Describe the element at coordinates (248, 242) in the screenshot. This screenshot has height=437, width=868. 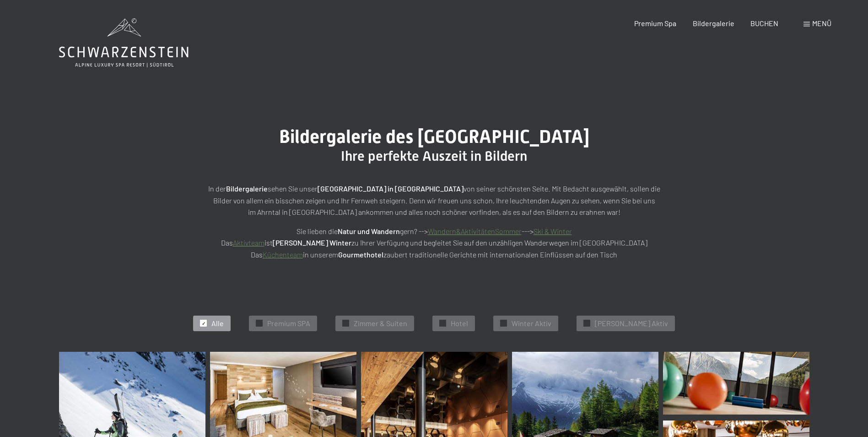
I see `a: Aktivteam` at that location.